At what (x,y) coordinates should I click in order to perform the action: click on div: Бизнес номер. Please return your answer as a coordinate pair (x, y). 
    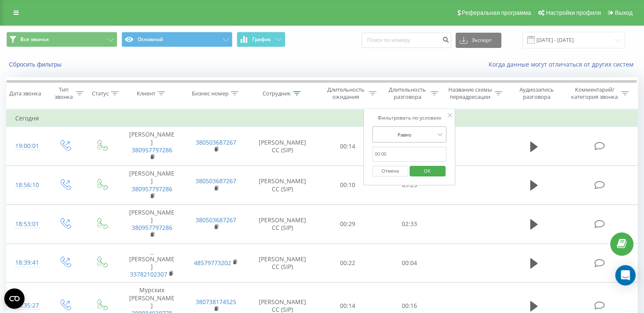
    Looking at the image, I should click on (210, 93).